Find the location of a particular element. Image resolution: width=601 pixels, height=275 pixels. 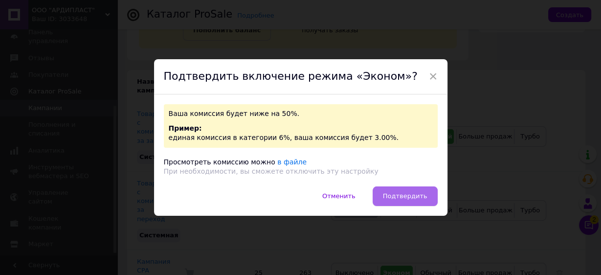

a: в файле is located at coordinates (292, 162).